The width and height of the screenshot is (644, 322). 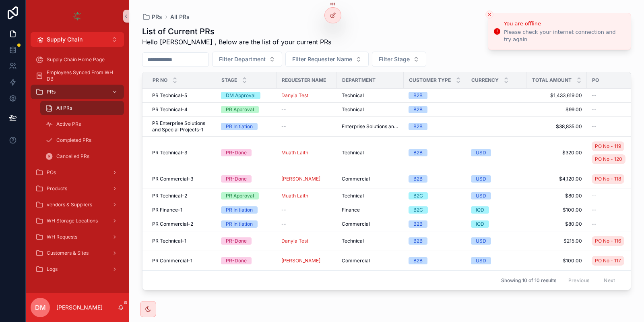 I want to click on span: PR Technical-4, so click(x=170, y=110).